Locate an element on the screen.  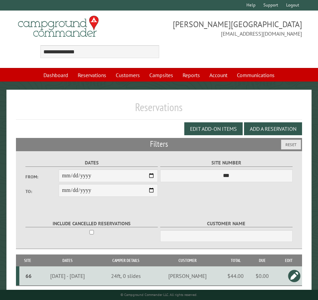
button: Reset is located at coordinates (291, 144).